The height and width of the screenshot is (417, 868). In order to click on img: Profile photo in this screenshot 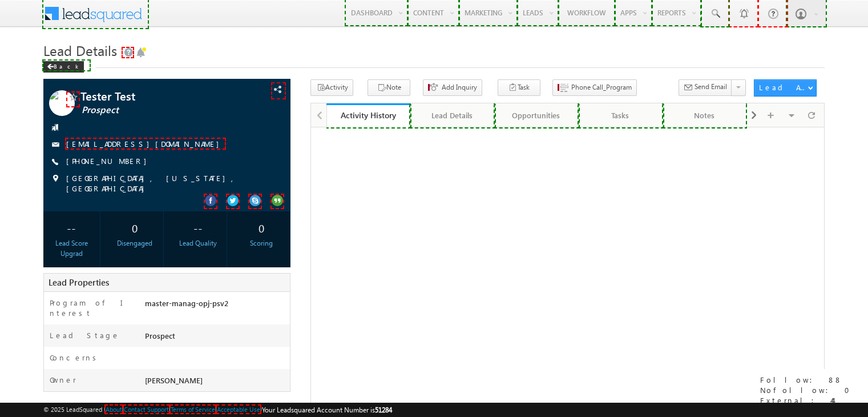, I will do `click(62, 105)`.